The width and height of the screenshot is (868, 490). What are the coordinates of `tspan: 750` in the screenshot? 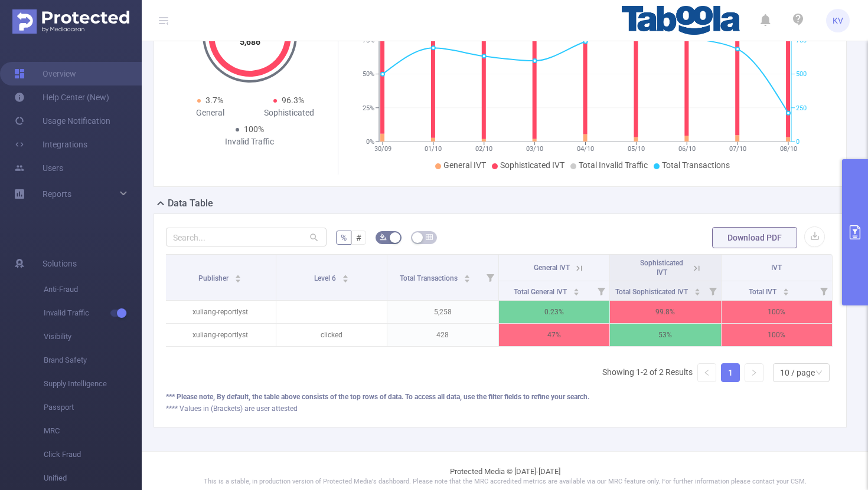 It's located at (801, 40).